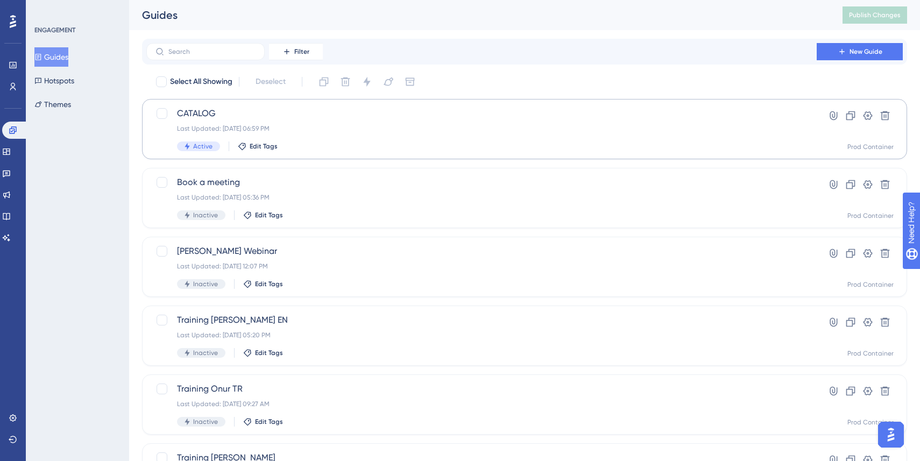 This screenshot has height=461, width=920. Describe the element at coordinates (271, 82) in the screenshot. I see `span: Deselect` at that location.